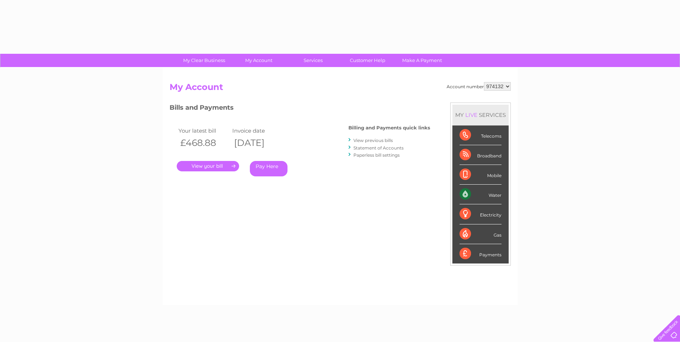  Describe the element at coordinates (313, 60) in the screenshot. I see `a: Services` at that location.